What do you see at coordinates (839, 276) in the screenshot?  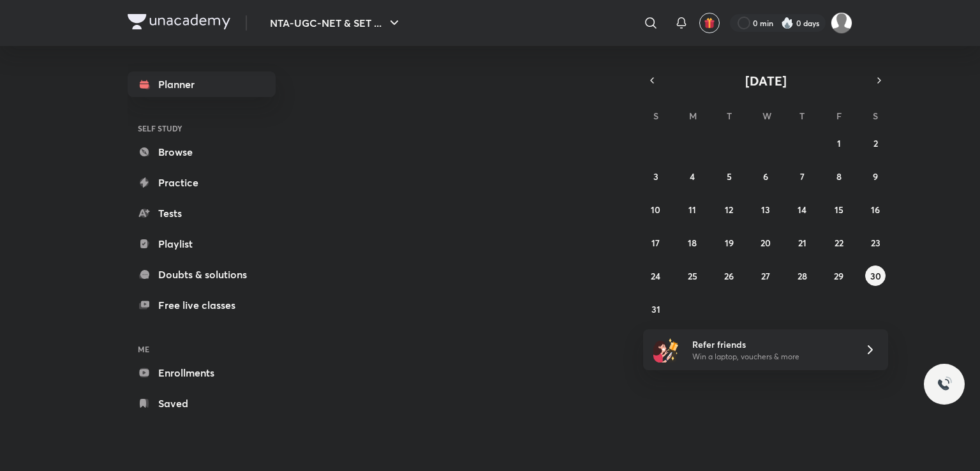 I see `button: August 29, 2025` at bounding box center [839, 276].